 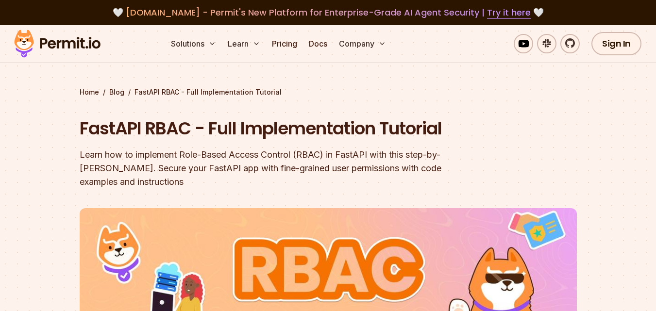 I want to click on a: Sign In, so click(x=616, y=44).